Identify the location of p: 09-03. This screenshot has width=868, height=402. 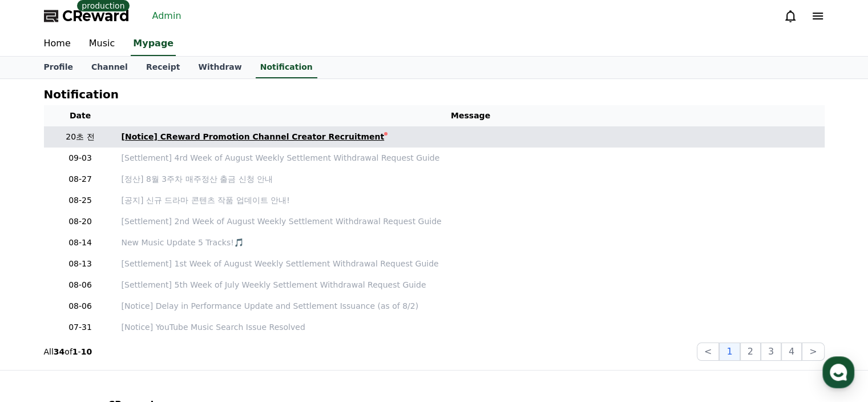
(80, 158).